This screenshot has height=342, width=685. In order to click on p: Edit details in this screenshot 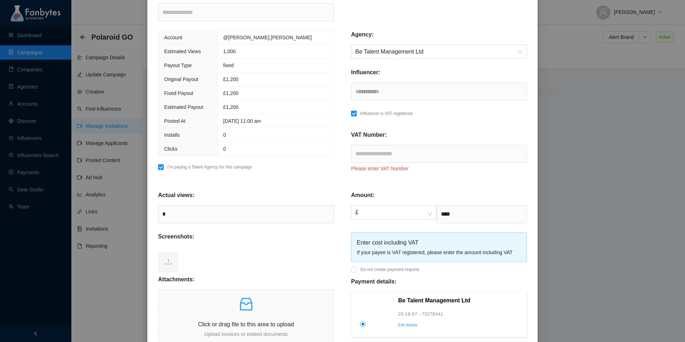, I will do `click(460, 325)`.